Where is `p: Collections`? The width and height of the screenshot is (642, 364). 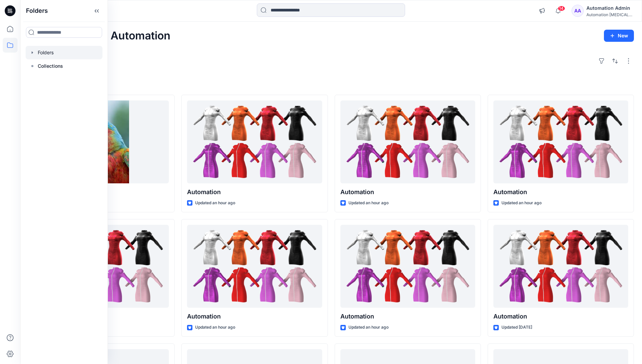 p: Collections is located at coordinates (50, 66).